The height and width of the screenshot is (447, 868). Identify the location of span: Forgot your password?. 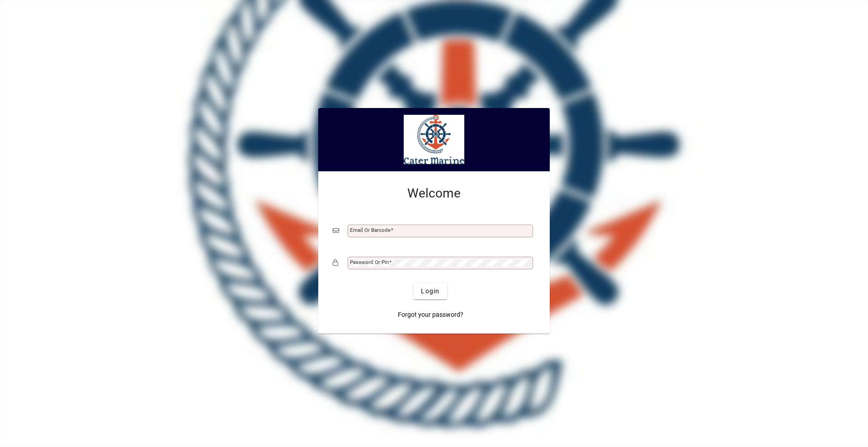
(430, 315).